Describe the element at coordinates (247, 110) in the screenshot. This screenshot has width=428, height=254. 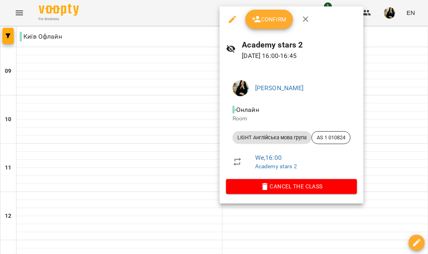
I see `span: - Онлайн` at that location.